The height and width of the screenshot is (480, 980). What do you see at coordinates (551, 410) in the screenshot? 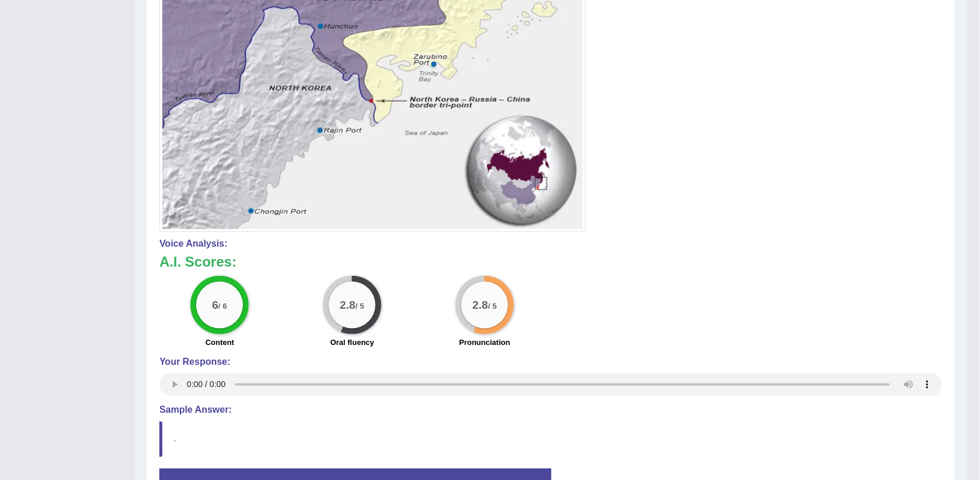
I see `h4: Sample Answer:` at bounding box center [551, 410].